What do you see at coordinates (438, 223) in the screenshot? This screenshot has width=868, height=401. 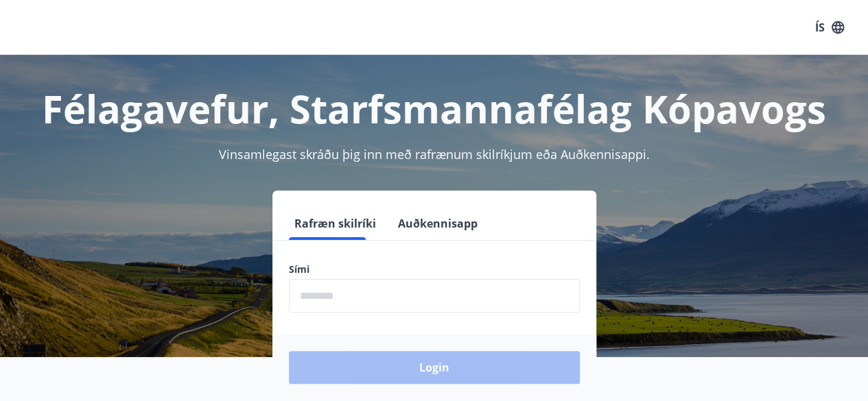 I see `button: Auðkennisapp` at bounding box center [438, 223].